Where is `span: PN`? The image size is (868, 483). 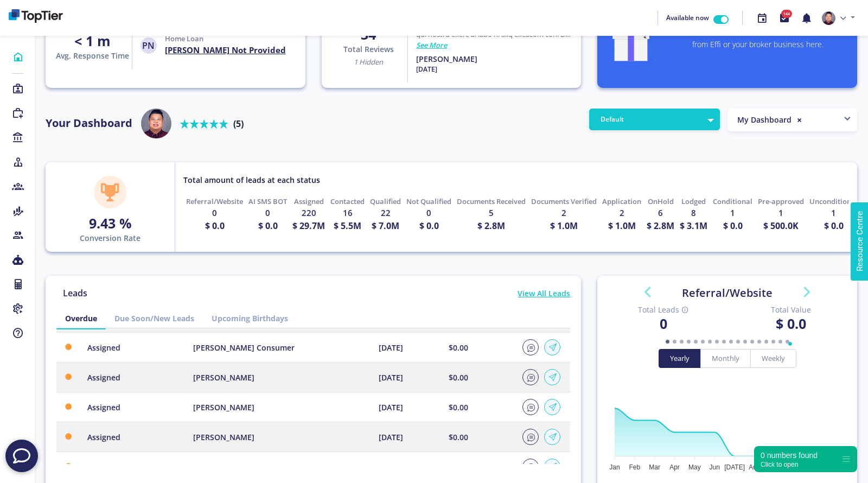
span: PN is located at coordinates (149, 45).